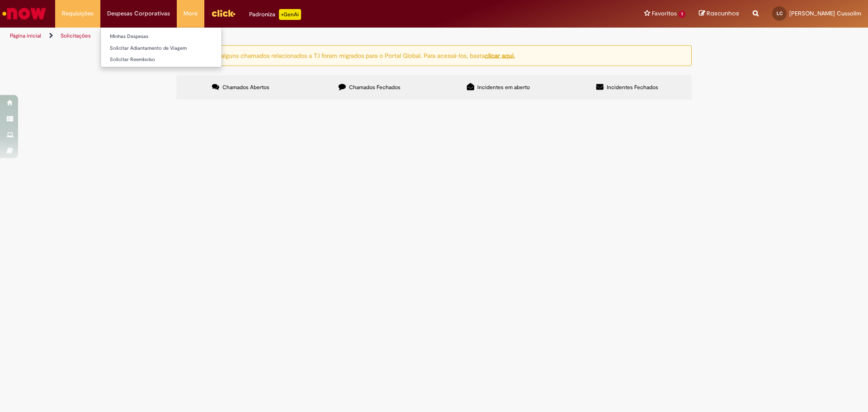 Image resolution: width=868 pixels, height=412 pixels. I want to click on a: Minhas Despesas, so click(161, 37).